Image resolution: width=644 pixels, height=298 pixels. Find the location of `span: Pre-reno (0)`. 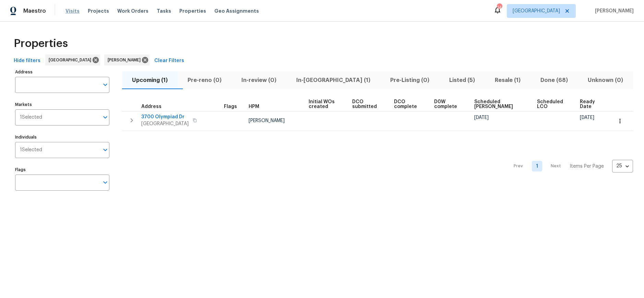

span: Pre-reno (0) is located at coordinates (204, 80).